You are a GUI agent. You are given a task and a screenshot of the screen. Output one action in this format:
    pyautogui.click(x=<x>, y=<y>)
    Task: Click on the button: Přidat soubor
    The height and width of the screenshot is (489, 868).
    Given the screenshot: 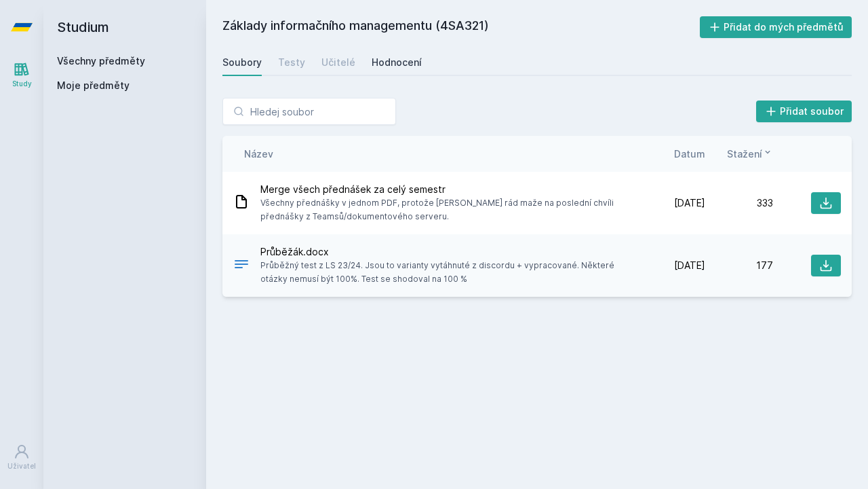 What is the action you would take?
    pyautogui.click(x=804, y=111)
    